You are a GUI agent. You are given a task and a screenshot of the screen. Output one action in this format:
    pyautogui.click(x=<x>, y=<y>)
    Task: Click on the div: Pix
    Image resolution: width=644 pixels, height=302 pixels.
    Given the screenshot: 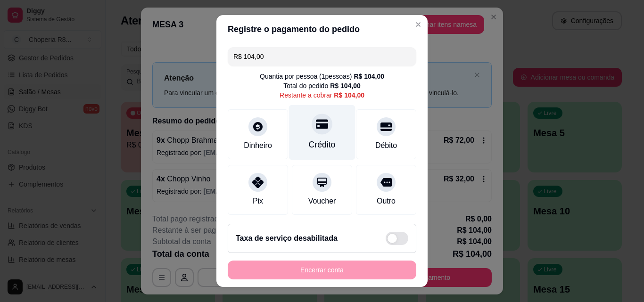 What is the action you would take?
    pyautogui.click(x=258, y=201)
    